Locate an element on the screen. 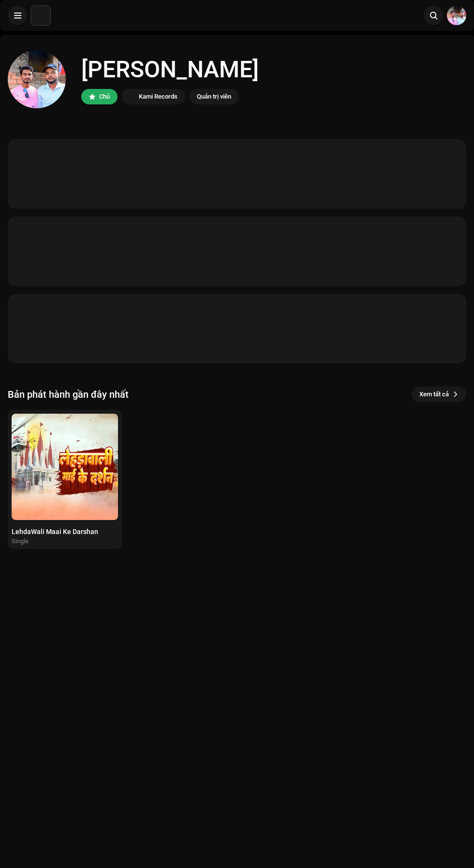  div: LehdaWali Maai Ke Darshan is located at coordinates (65, 531).